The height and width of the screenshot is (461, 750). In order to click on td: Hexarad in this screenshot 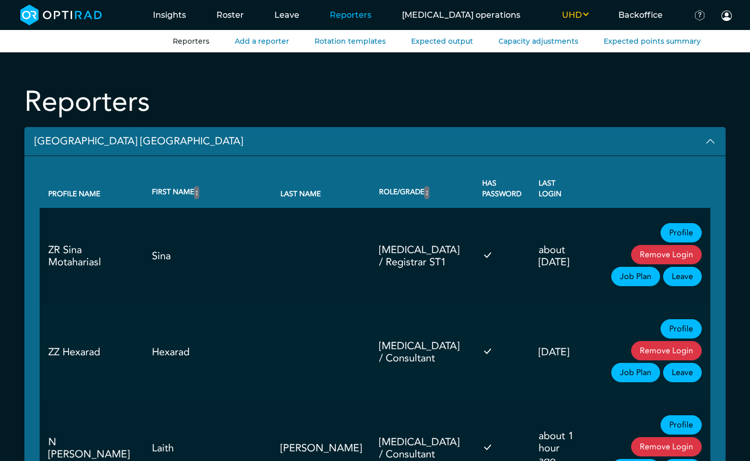, I will do `click(207, 352)`.